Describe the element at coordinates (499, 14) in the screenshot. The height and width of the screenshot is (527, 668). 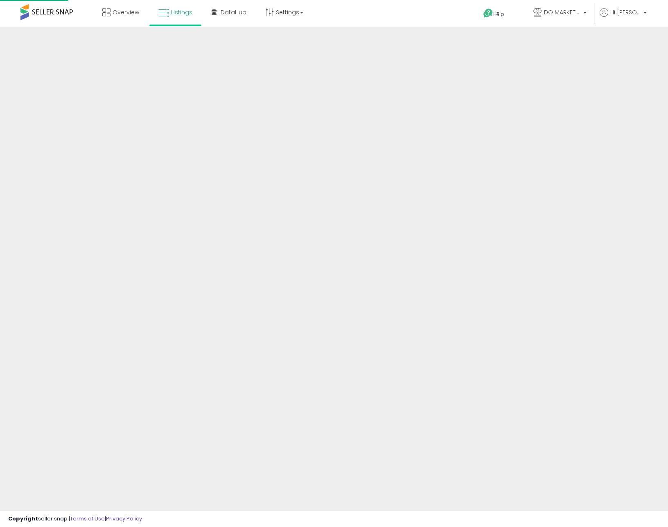
I see `span: Help` at that location.